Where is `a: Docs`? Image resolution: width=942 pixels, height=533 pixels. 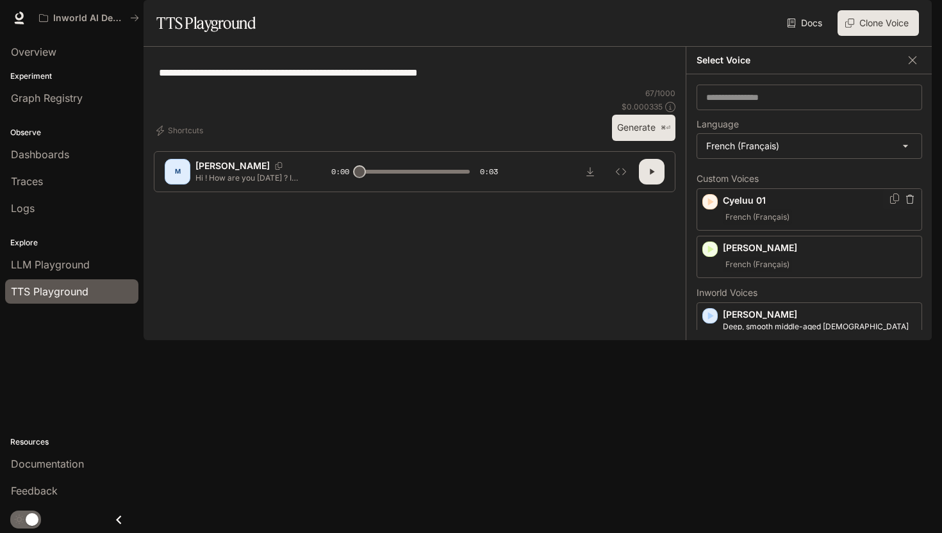 a: Docs is located at coordinates (805, 23).